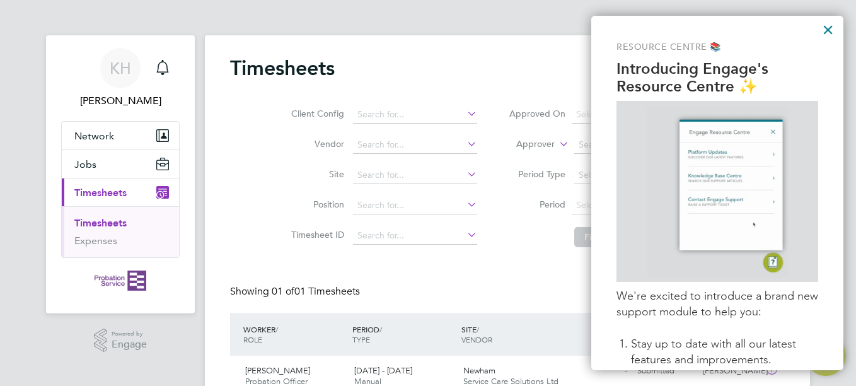  What do you see at coordinates (316, 113) in the screenshot?
I see `label: Client Config` at bounding box center [316, 113].